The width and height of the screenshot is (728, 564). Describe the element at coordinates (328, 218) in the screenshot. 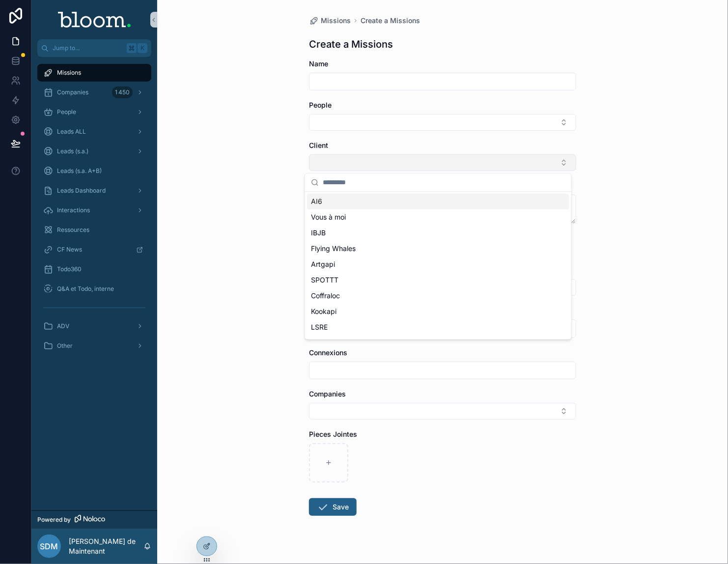

I see `span: Vous à moi` at that location.